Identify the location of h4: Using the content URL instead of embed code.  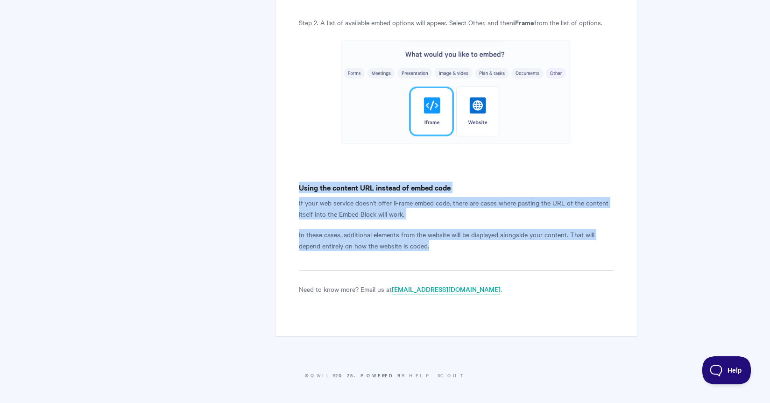
(456, 187).